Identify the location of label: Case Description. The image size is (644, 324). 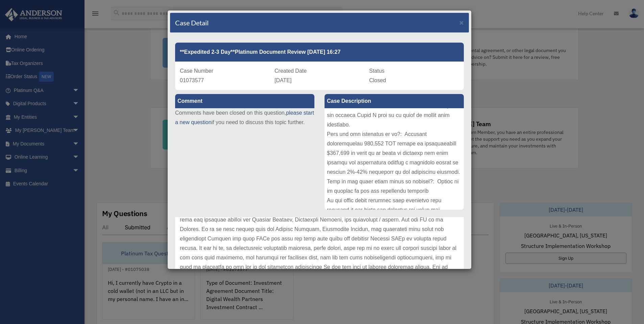
(394, 101).